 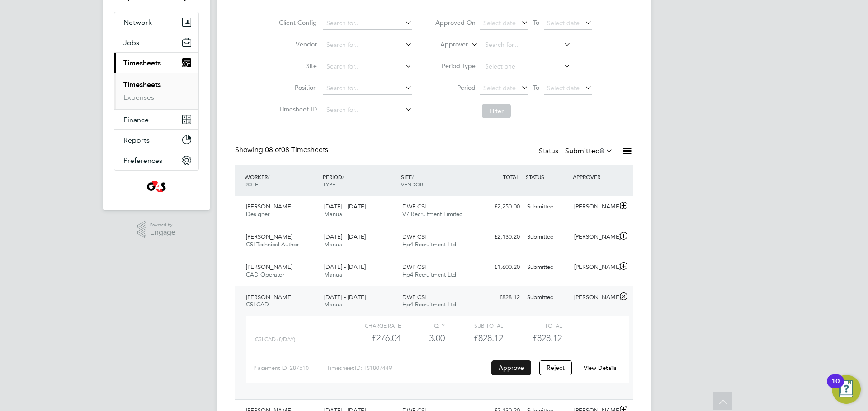 What do you see at coordinates (602, 152) in the screenshot?
I see `span: 8` at bounding box center [602, 152].